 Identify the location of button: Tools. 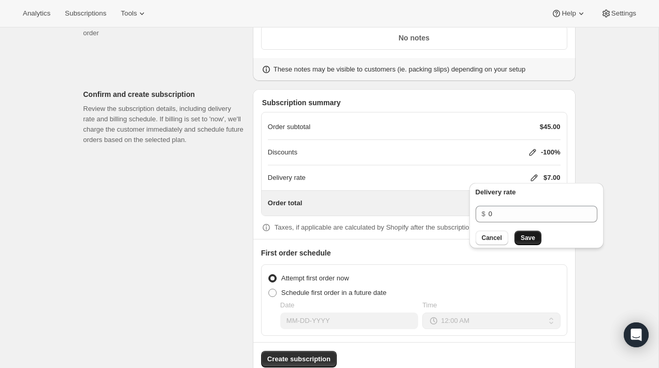
(134, 13).